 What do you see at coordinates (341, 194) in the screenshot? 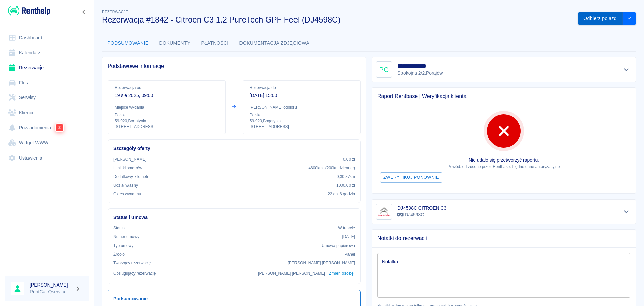
I see `p: 22 dni 6 godzin` at bounding box center [341, 194].